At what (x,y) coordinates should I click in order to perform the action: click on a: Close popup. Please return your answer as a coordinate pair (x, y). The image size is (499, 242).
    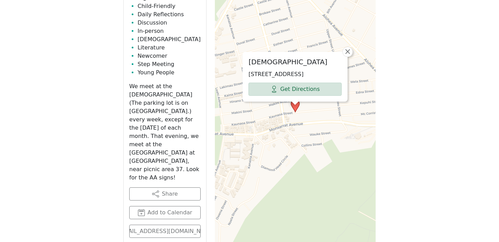
    Looking at the image, I should click on (347, 52).